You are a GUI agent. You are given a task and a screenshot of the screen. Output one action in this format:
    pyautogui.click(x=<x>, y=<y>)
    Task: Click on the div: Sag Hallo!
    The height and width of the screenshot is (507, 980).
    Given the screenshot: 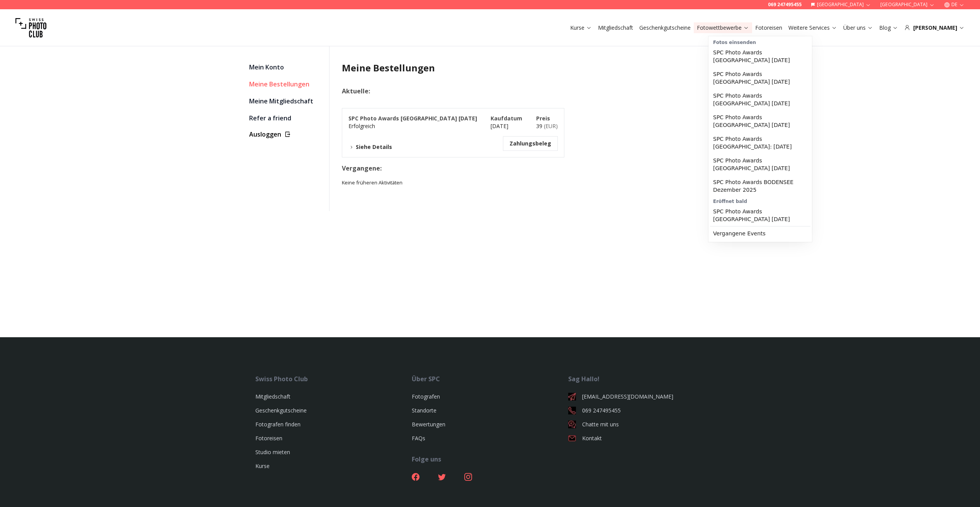 What is the action you would take?
    pyautogui.click(x=646, y=379)
    